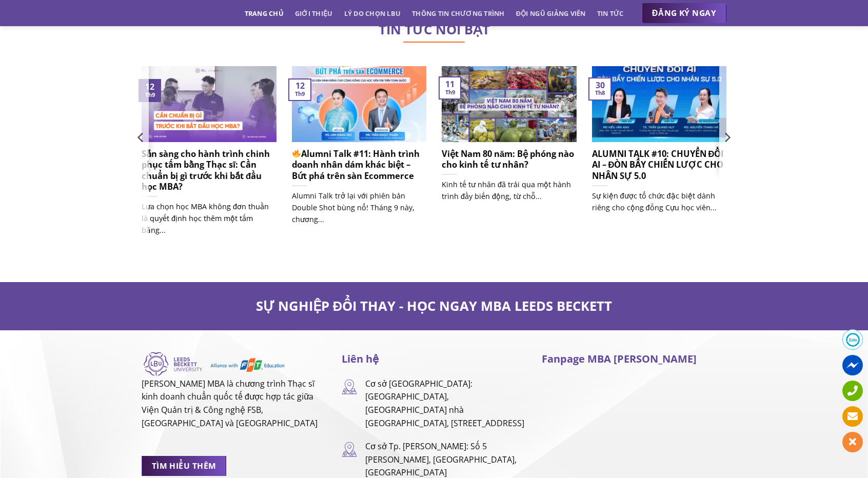 Image resolution: width=868 pixels, height=478 pixels. What do you see at coordinates (434, 42) in the screenshot?
I see `img: line-lbu.jpg` at bounding box center [434, 42].